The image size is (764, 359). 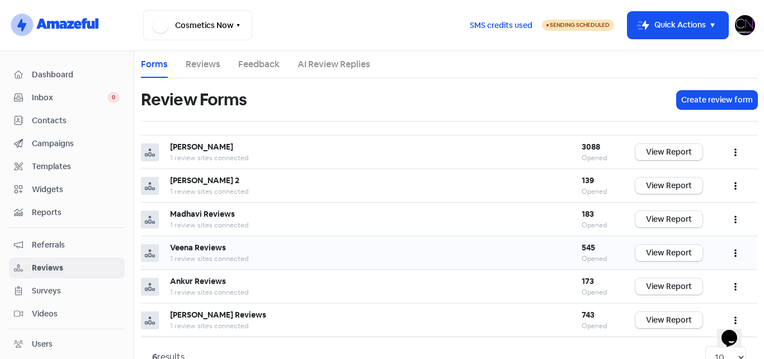 What do you see at coordinates (588, 247) in the screenshot?
I see `b: 545` at bounding box center [588, 247].